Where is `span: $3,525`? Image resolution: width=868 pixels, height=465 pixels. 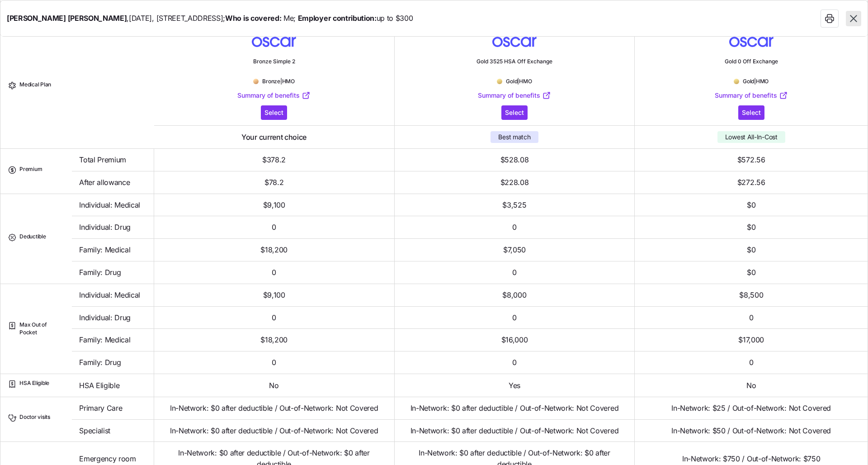 span: $3,525 is located at coordinates (514, 205).